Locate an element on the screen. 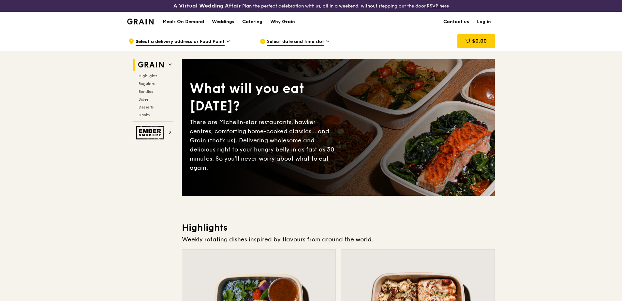 The image size is (622, 301). a: Weddings is located at coordinates (223, 22).